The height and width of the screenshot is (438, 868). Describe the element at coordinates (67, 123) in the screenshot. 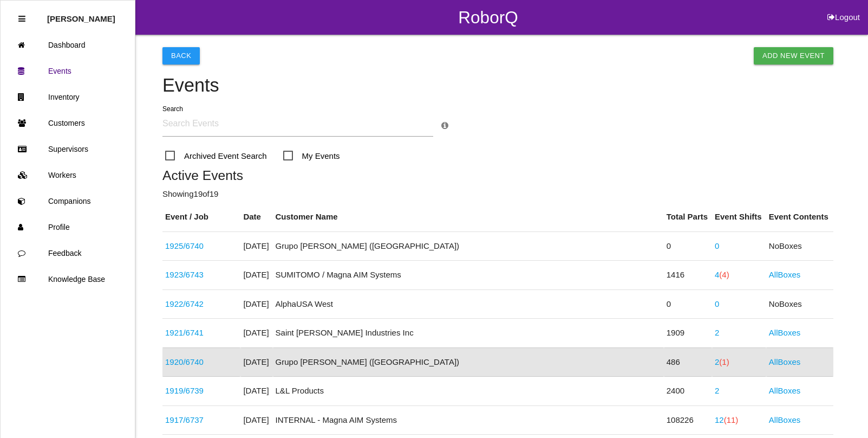

I see `a: Customers` at that location.